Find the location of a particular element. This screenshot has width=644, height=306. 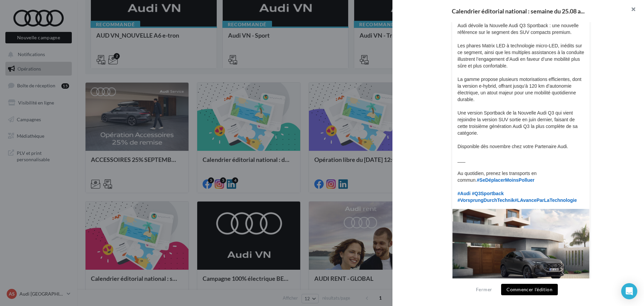

div: Open Intercom Messenger is located at coordinates (629, 291).